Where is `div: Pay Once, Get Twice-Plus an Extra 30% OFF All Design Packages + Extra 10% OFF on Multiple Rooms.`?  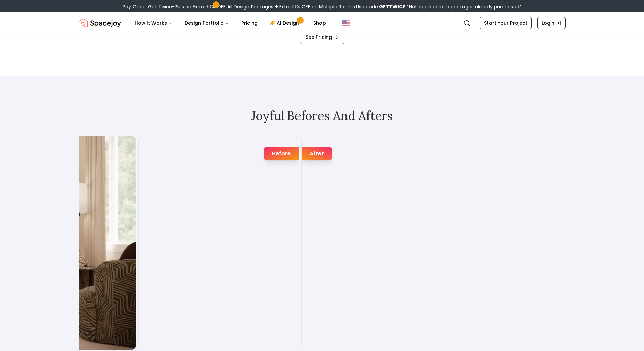 div: Pay Once, Get Twice-Plus an Extra 30% OFF All Design Packages + Extra 10% OFF on Multiple Rooms. is located at coordinates (322, 7).